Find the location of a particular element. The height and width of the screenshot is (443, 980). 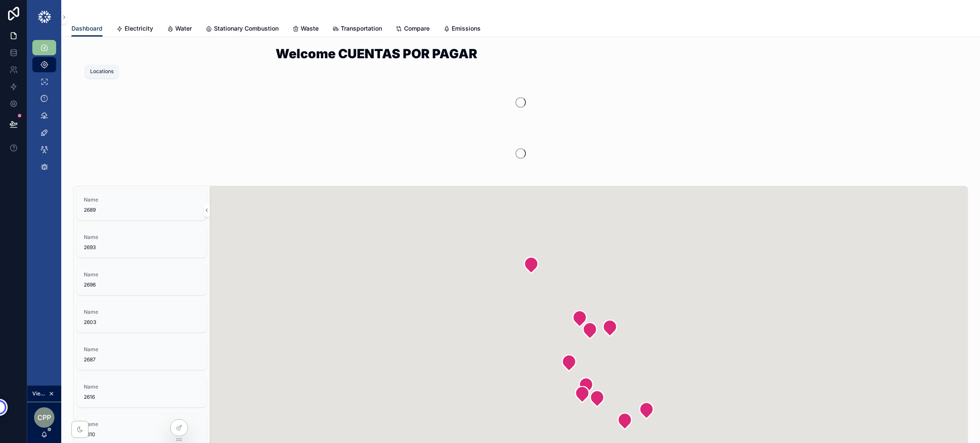

span: 2687 is located at coordinates (141, 360).